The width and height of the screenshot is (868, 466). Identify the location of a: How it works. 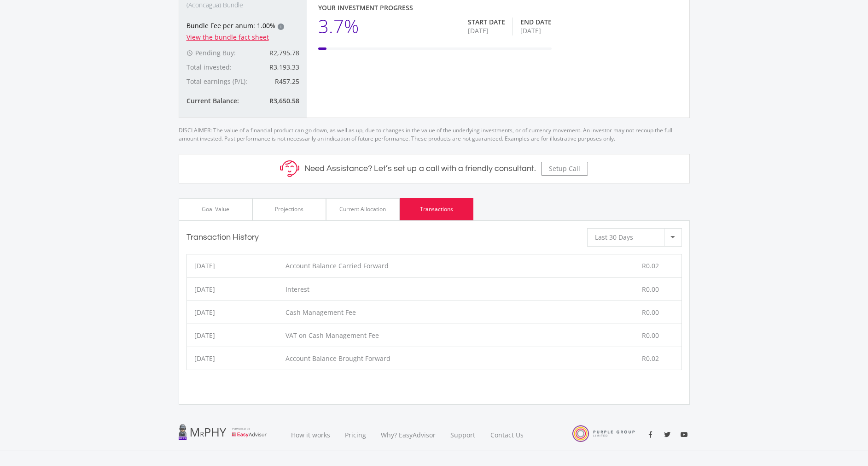
(310, 435).